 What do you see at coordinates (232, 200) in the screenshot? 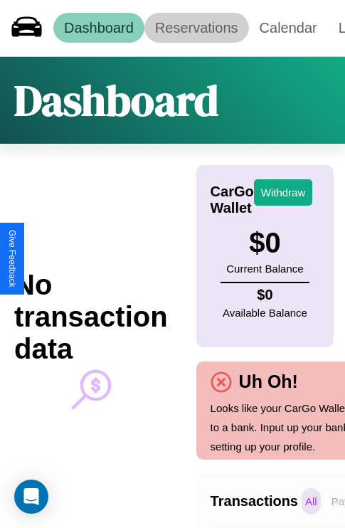
I see `h4: CarGo Wallet` at bounding box center [232, 200].